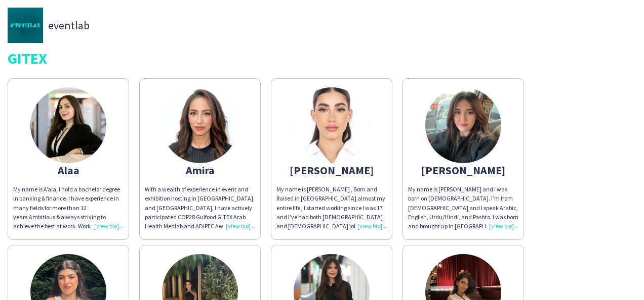  What do you see at coordinates (463, 126) in the screenshot?
I see `img: thumb-66ea757e5dda2.jpeg` at bounding box center [463, 126].